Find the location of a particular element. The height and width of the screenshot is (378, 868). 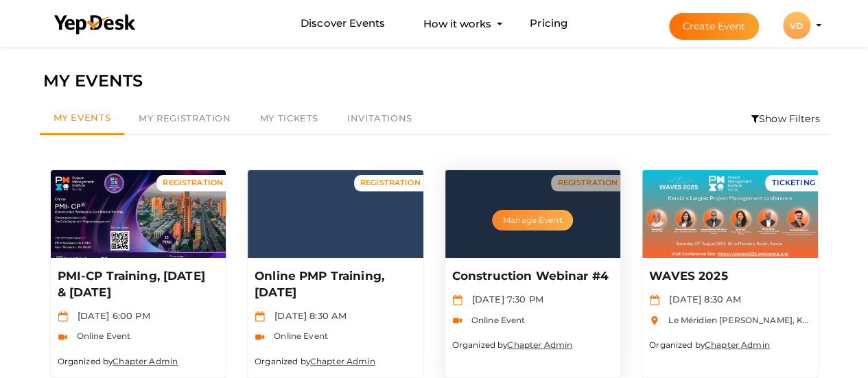

a: Invitations is located at coordinates (380, 118).